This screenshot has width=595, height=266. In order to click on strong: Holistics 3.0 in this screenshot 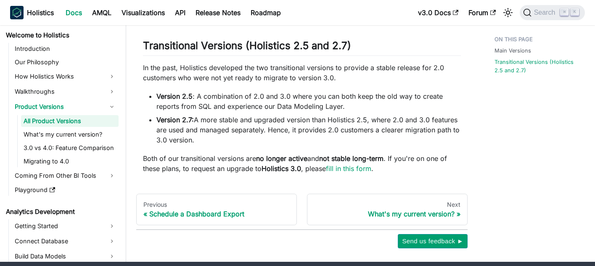, I will do `click(281, 168)`.